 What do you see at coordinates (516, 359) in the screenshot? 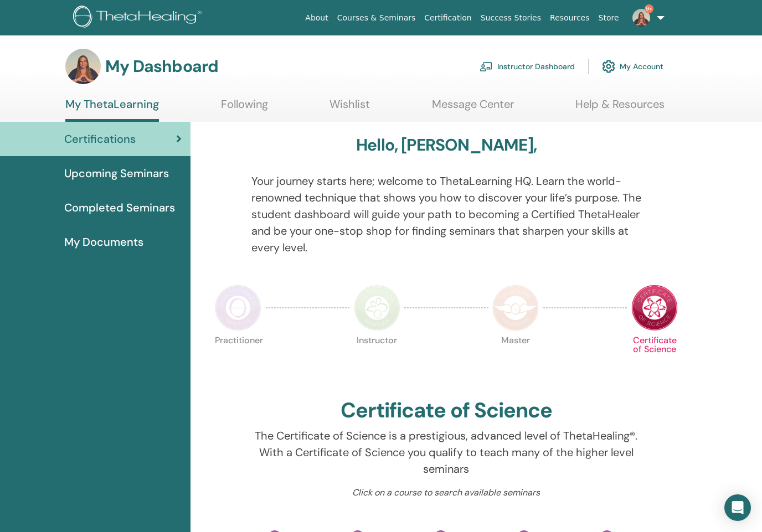
I see `p: Master` at bounding box center [516, 359].